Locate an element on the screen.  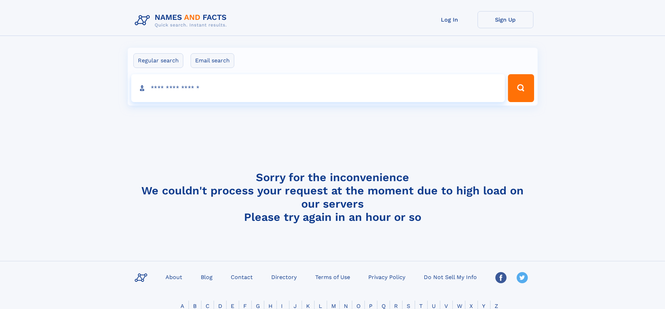
img: Twitter is located at coordinates (522, 278).